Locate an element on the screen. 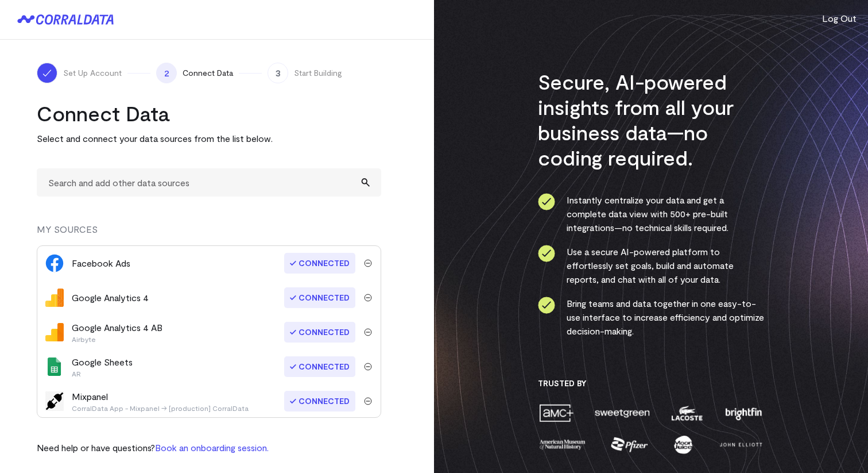  button: Log Out is located at coordinates (840, 18).